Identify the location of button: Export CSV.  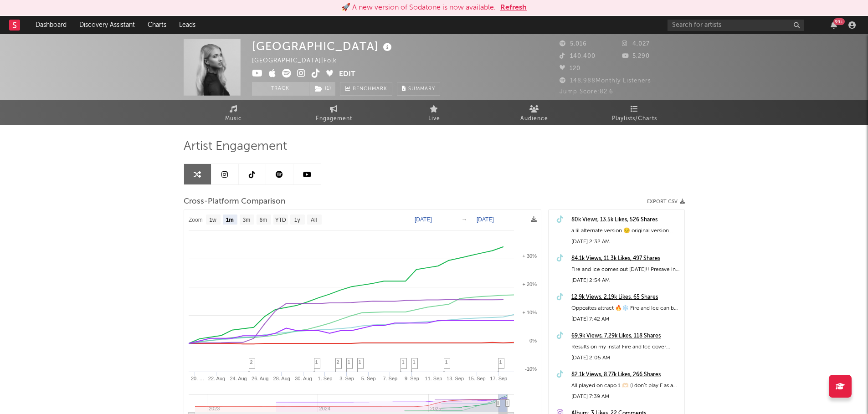
(666, 202).